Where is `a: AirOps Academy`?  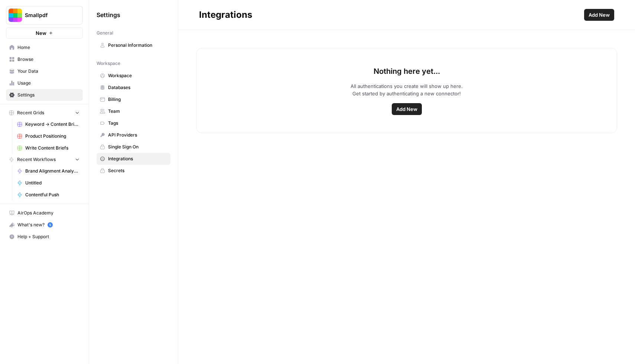
a: AirOps Academy is located at coordinates (44, 213).